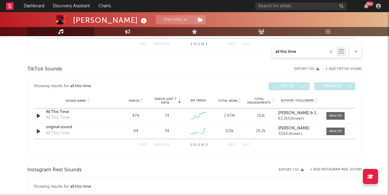 The image size is (389, 195). I want to click on div: 2.97M, so click(229, 116).